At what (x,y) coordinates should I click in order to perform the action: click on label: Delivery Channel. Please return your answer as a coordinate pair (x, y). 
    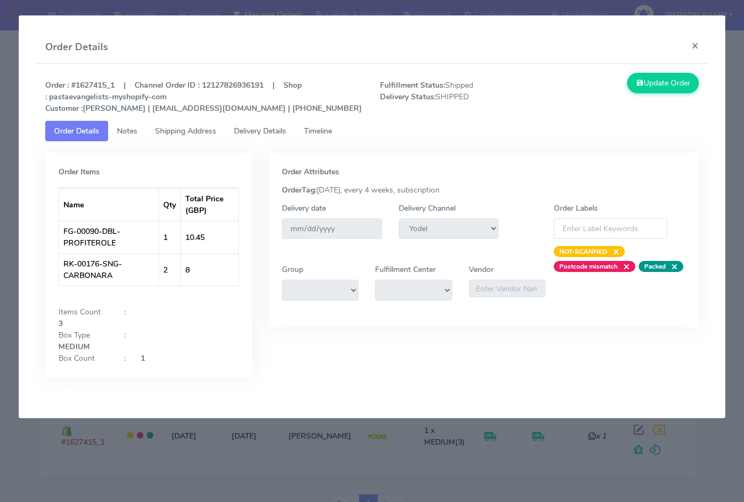
    Looking at the image, I should click on (427, 208).